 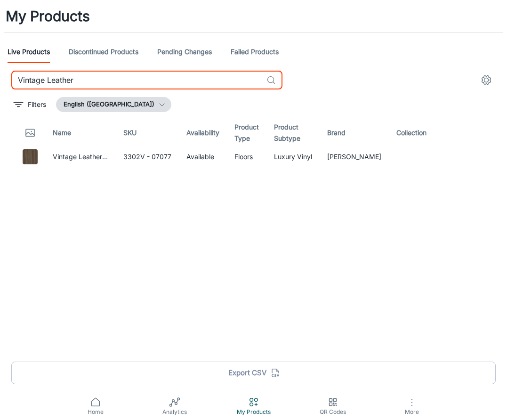 What do you see at coordinates (122, 156) in the screenshot?
I see `a: Vintage Leather - Luxury Vinyl Plank Flooring` at bounding box center [122, 156].